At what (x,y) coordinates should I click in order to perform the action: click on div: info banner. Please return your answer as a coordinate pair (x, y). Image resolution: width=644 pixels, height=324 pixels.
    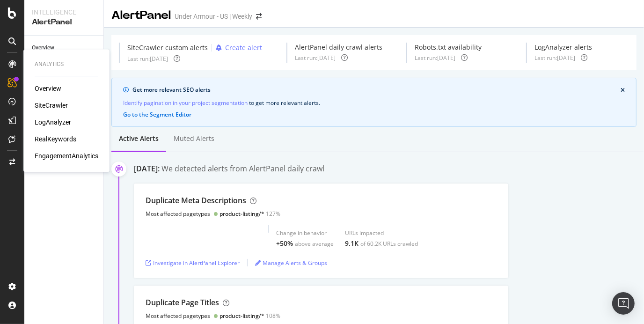
    Looking at the image, I should click on (374, 102).